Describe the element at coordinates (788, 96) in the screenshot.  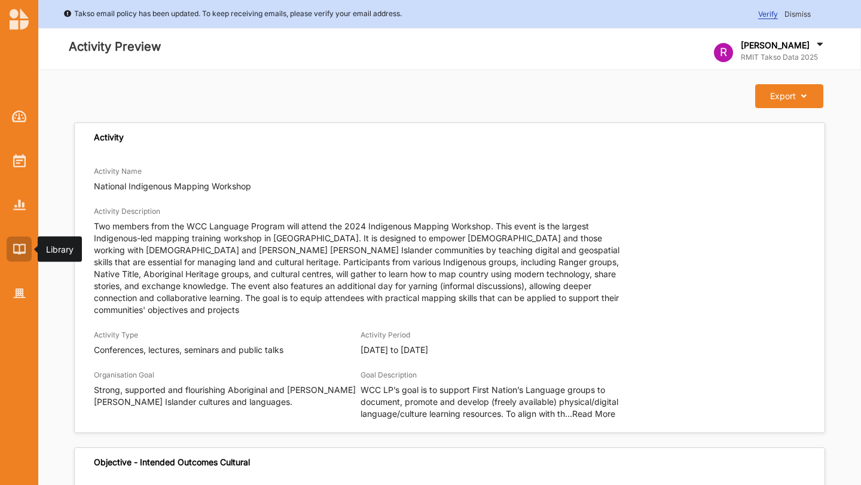
I see `button: Export` at that location.